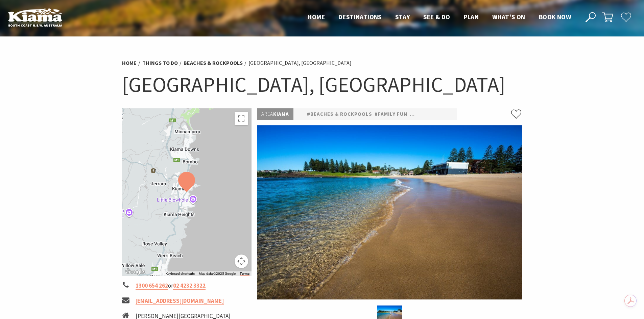 The image size is (644, 319). I want to click on span: Home, so click(316, 17).